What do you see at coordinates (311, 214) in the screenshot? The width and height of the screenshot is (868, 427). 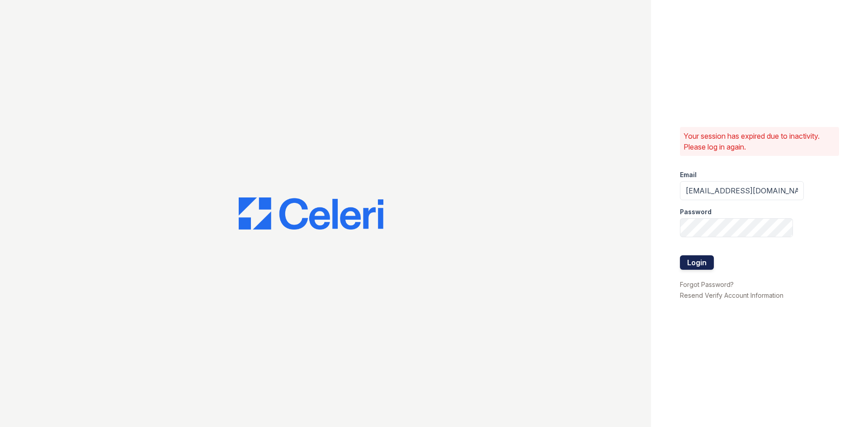 I see `img: CE_Logo_Blue-a8612792a0a2168367f1c8372b55b34899dd931a85d93a1a3d3e32e68fde9ad4.png` at bounding box center [311, 214].